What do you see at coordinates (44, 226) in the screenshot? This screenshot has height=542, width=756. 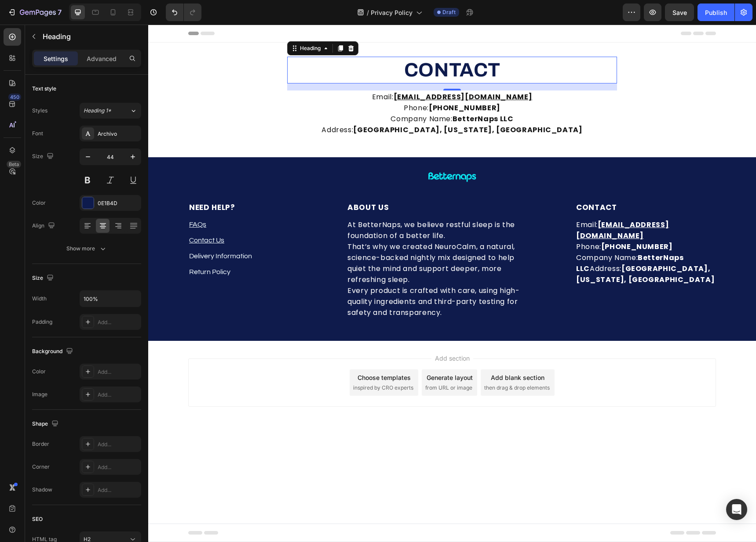 I see `div: Align` at bounding box center [44, 226].